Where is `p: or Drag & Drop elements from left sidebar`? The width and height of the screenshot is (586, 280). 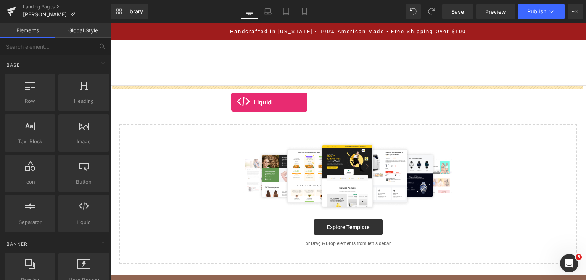 p: or Drag & Drop elements from left sidebar is located at coordinates (238, 221).